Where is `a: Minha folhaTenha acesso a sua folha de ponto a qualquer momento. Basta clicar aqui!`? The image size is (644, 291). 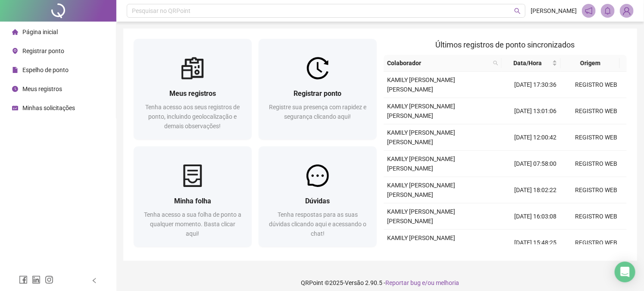
a: Minha folhaTenha acesso a sua folha de ponto a qualquer momento. Basta clicar aqui! is located at coordinates (193, 196).